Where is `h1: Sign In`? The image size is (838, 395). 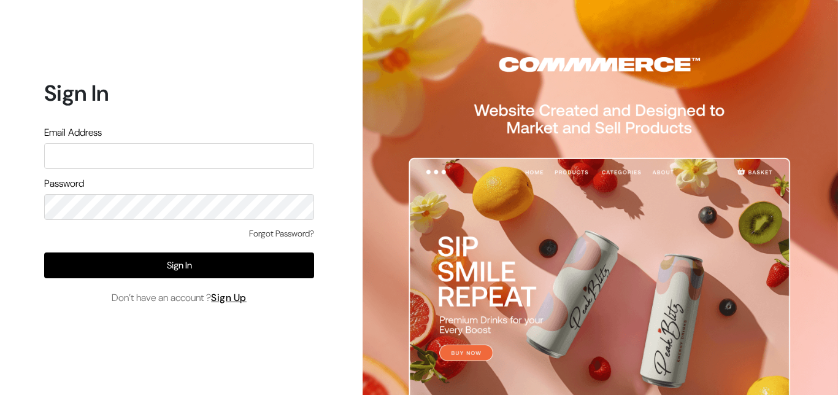
h1: Sign In is located at coordinates (179, 93).